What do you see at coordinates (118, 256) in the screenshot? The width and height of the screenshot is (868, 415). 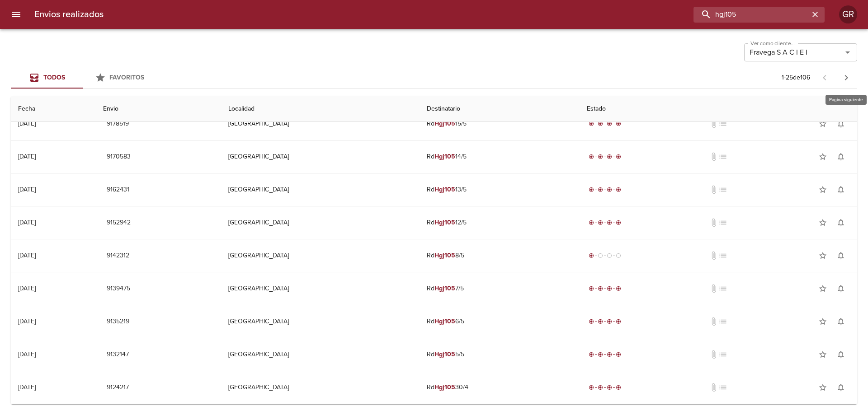 I see `button: 9142312` at bounding box center [118, 256].